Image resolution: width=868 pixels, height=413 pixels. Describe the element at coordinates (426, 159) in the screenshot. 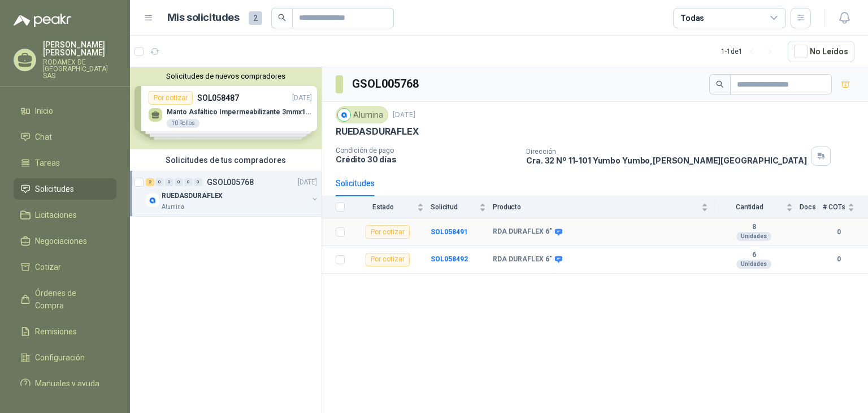

I see `p: Crédito 30 días` at that location.